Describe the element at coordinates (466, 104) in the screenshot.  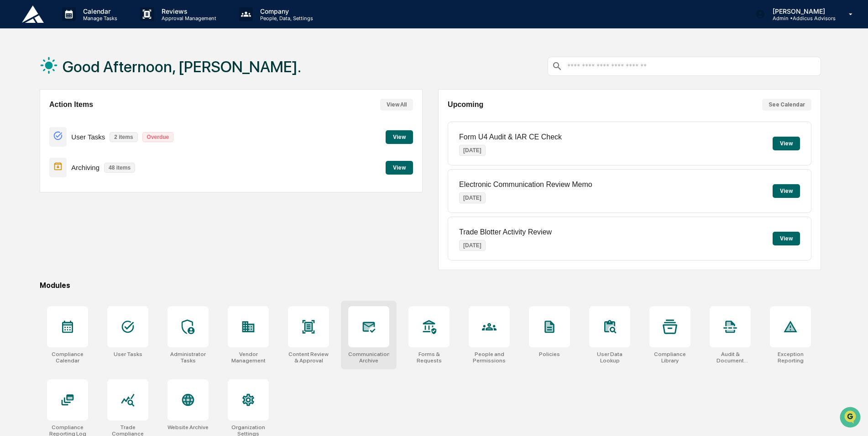
I see `h2: Upcoming` at that location.